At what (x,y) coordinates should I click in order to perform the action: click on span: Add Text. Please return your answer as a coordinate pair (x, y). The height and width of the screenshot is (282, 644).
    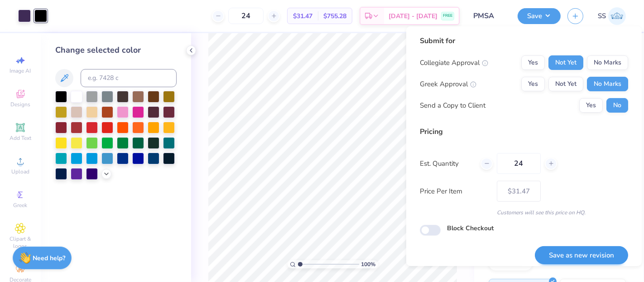
    Looking at the image, I should click on (21, 138).